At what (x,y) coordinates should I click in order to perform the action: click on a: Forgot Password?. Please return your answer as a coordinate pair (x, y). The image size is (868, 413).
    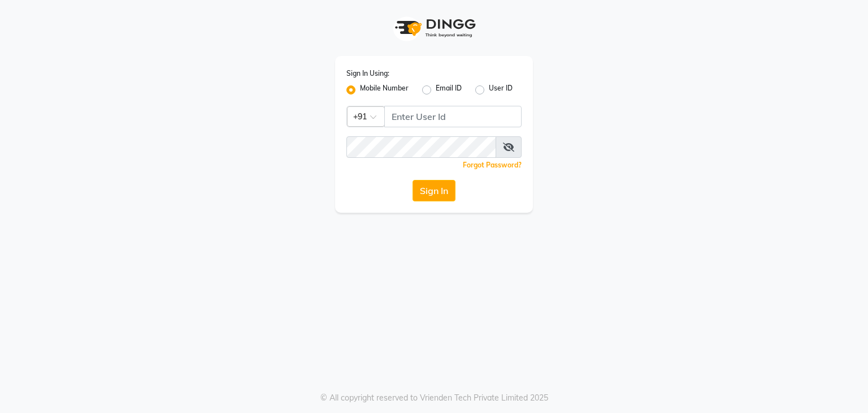
    Looking at the image, I should click on (493, 165).